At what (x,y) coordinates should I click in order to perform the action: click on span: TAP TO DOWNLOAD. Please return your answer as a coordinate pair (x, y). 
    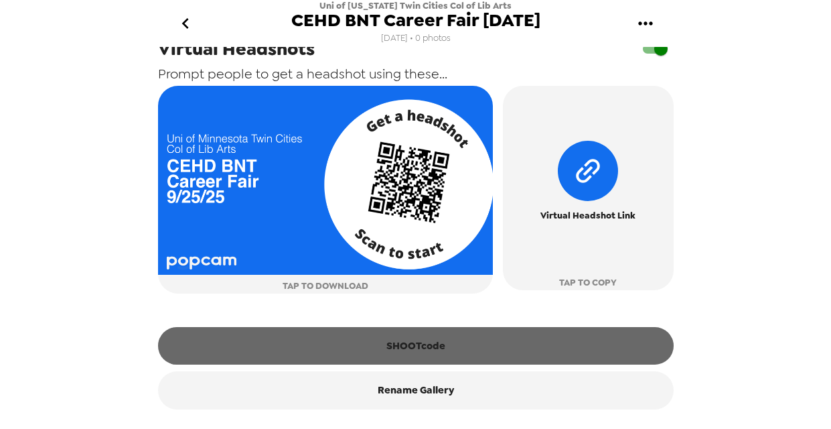
    Looking at the image, I should click on (326, 285).